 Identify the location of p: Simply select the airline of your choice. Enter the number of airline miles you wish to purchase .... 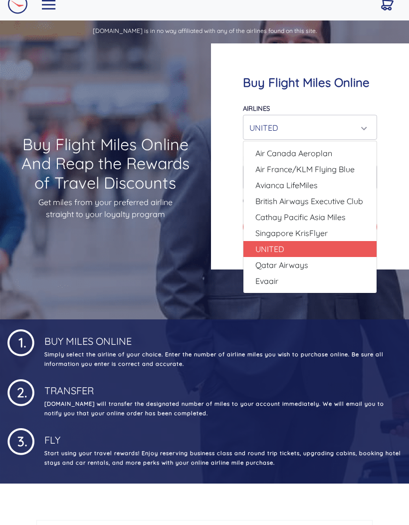
(222, 359).